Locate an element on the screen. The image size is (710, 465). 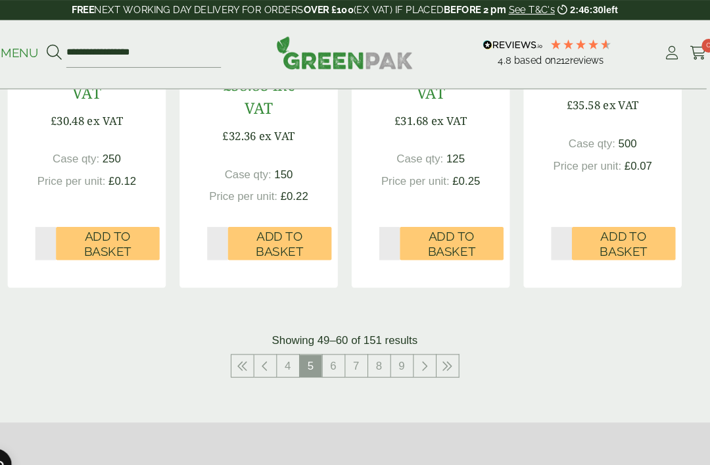
a: 0 is located at coordinates (691, 51).